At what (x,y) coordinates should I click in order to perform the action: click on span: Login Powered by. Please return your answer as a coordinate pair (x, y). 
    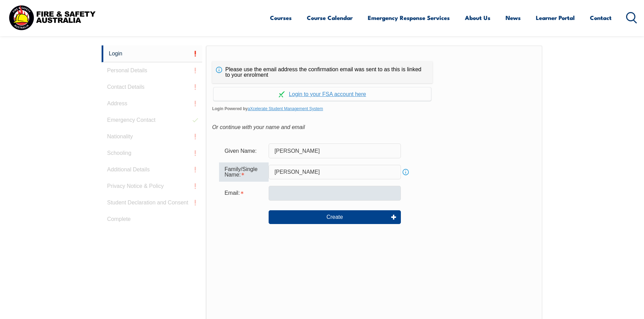
    Looking at the image, I should click on (374, 109).